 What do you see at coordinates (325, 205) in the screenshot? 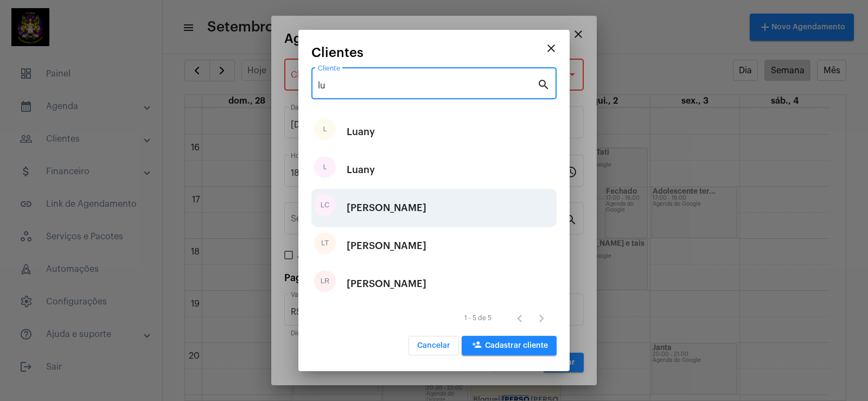
I see `div: LC` at bounding box center [325, 205].